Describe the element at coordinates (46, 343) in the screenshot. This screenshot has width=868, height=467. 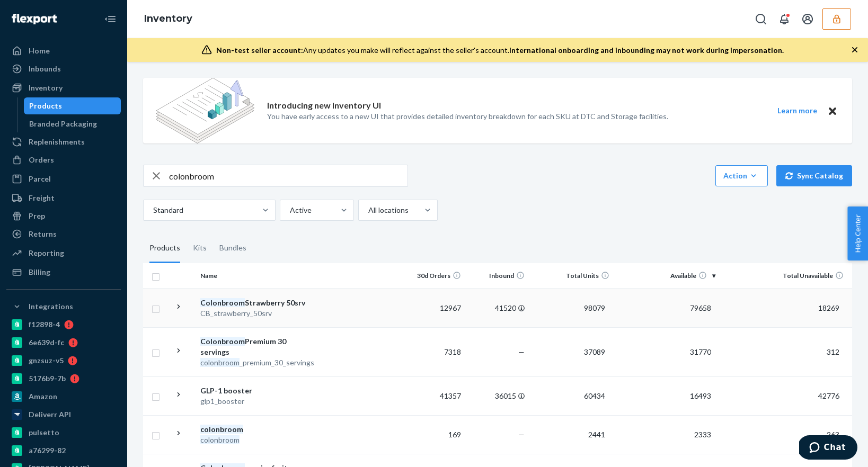
I see `div: 6e639d-fc` at that location.